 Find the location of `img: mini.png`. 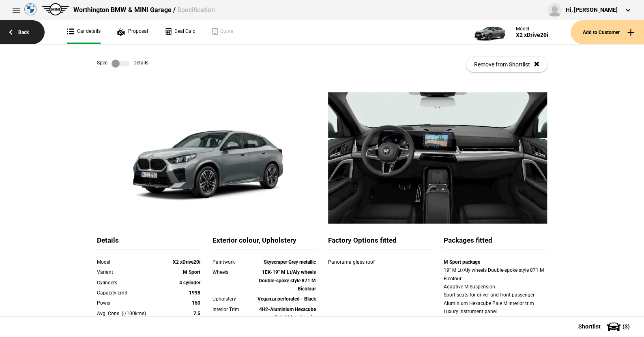

img: mini.png is located at coordinates (56, 9).